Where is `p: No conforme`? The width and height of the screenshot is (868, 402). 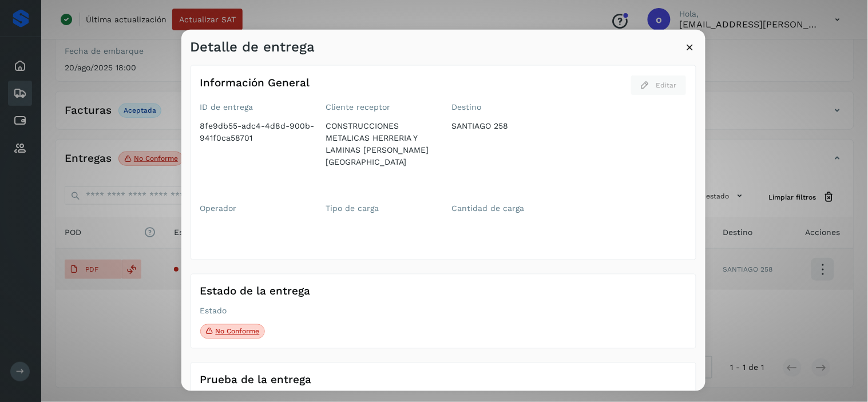
p: No conforme is located at coordinates (237, 331).